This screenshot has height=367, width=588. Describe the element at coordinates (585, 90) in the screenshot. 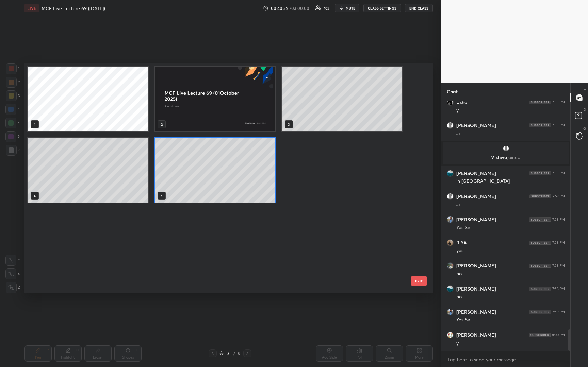

I see `p: T` at that location.